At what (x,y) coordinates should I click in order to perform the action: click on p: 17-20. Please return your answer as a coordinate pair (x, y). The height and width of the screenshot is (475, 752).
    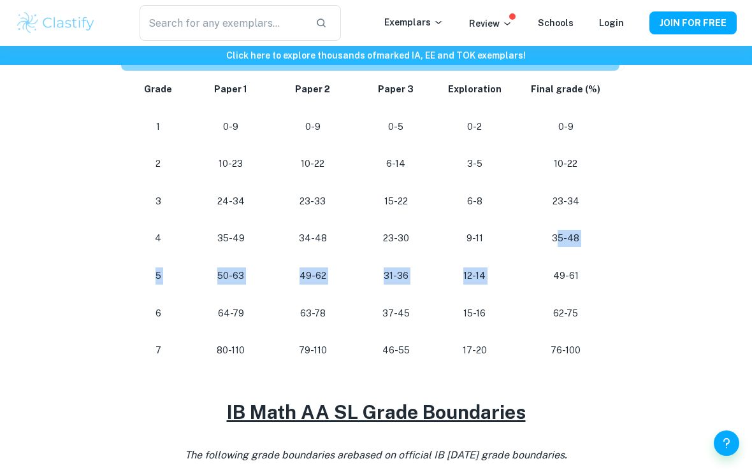
    Looking at the image, I should click on (475, 350).